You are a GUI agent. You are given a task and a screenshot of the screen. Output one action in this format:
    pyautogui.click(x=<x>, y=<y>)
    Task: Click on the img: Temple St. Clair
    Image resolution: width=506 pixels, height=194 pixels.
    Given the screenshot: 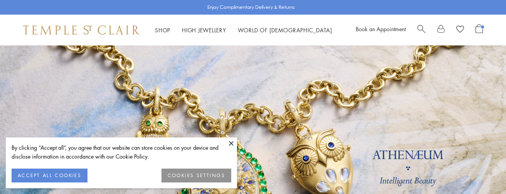 What is the action you would take?
    pyautogui.click(x=81, y=30)
    